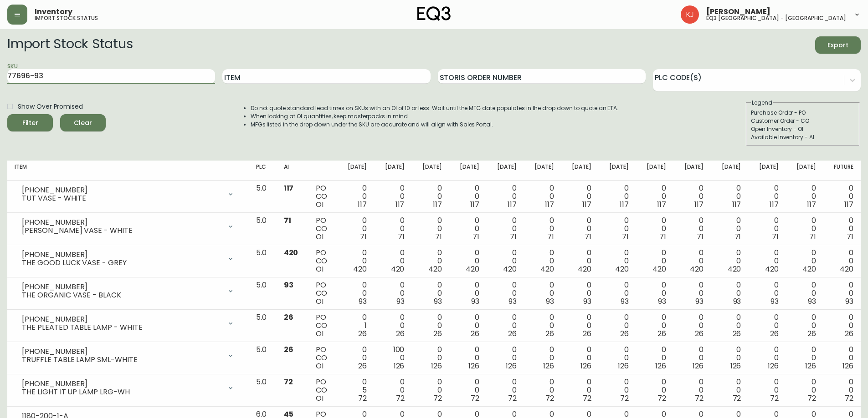 This screenshot has height=418, width=868. What do you see at coordinates (803, 121) in the screenshot?
I see `div: Customer Order - CO` at bounding box center [803, 121].